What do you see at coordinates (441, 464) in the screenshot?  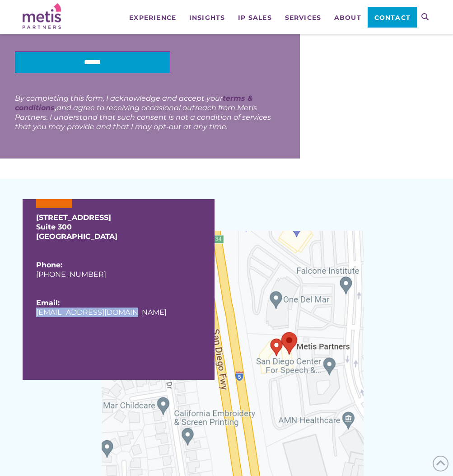 I see `span: Back to Top` at bounding box center [441, 464].